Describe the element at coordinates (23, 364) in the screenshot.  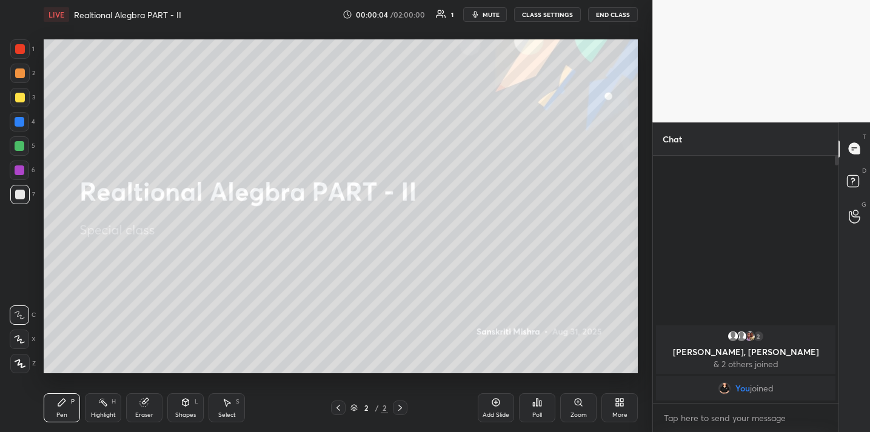
I see `div: Z` at that location.